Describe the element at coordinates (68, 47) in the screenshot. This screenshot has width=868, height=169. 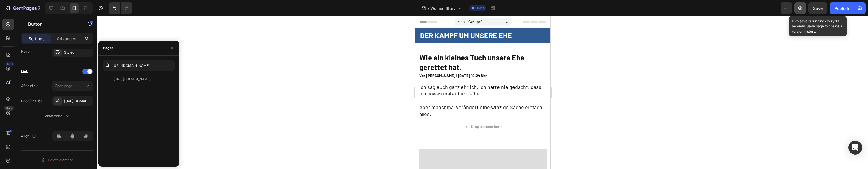
I see `h2: Wie ein kleines Tuch unsere Ehe gerettet hat.` at that location.